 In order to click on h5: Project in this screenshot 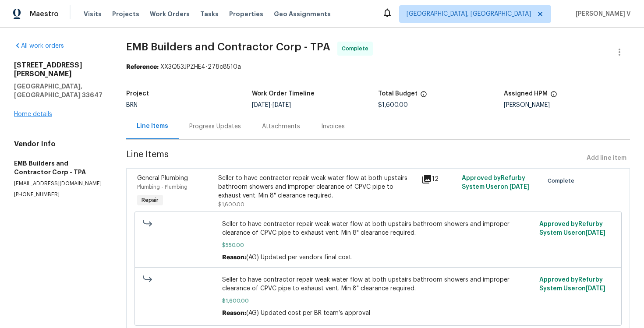, I will do `click(138, 94)`.